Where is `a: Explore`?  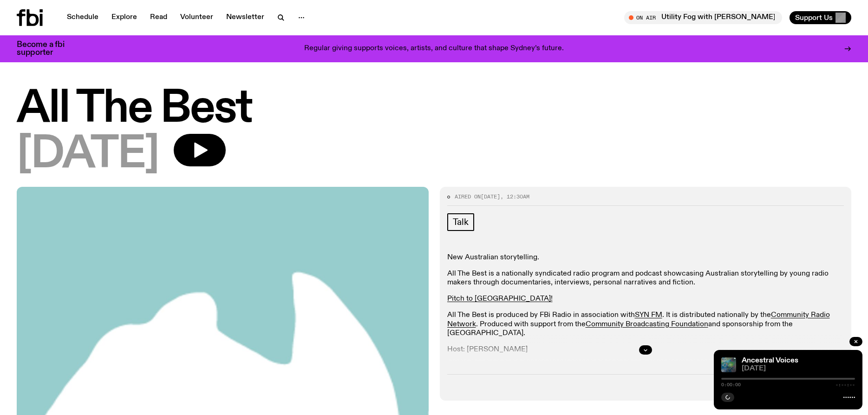
a: Explore is located at coordinates (124, 18).